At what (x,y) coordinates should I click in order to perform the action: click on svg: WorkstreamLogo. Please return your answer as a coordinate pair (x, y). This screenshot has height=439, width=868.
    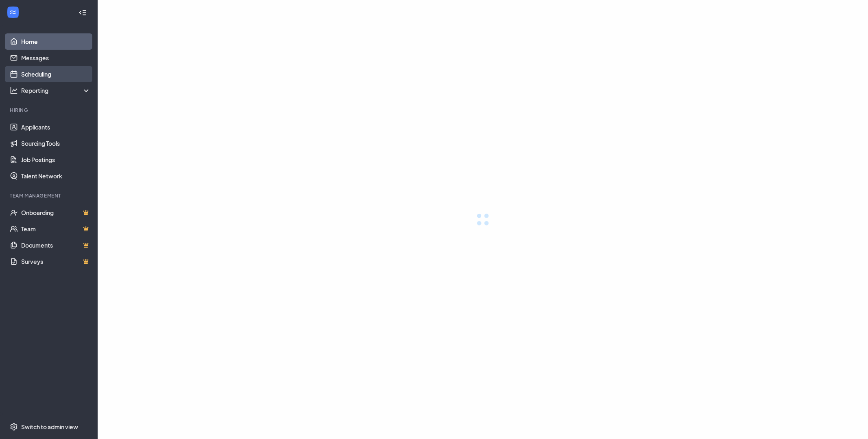
    Looking at the image, I should click on (13, 12).